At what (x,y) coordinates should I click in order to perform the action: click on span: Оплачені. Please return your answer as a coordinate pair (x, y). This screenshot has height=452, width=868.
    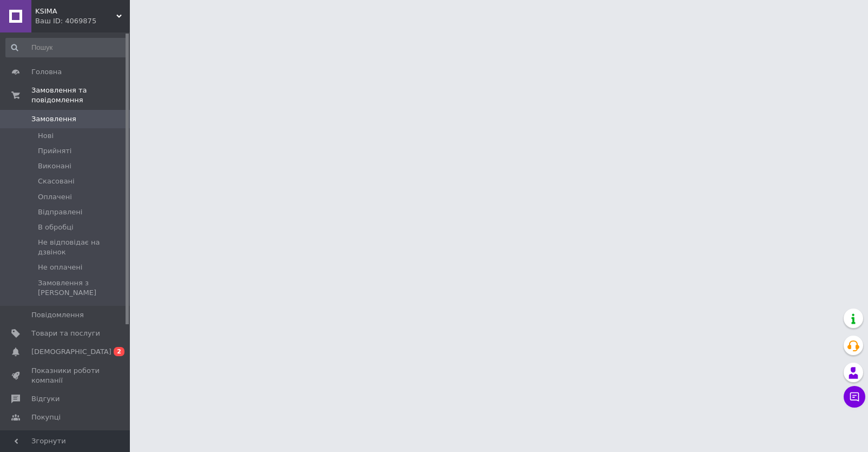
    Looking at the image, I should click on (54, 197).